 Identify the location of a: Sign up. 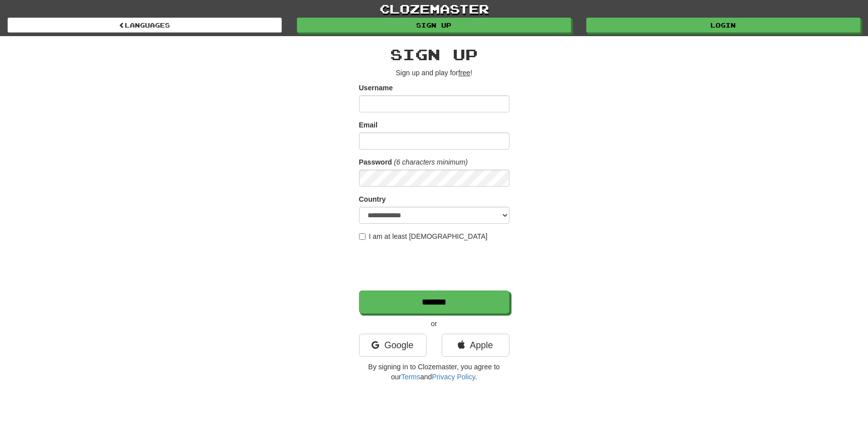
(434, 25).